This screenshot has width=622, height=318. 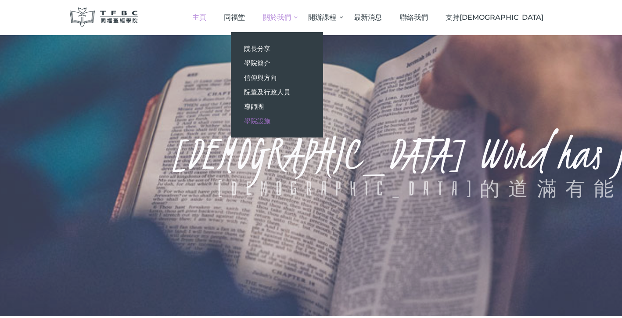 I want to click on span: 同福堂, so click(x=235, y=17).